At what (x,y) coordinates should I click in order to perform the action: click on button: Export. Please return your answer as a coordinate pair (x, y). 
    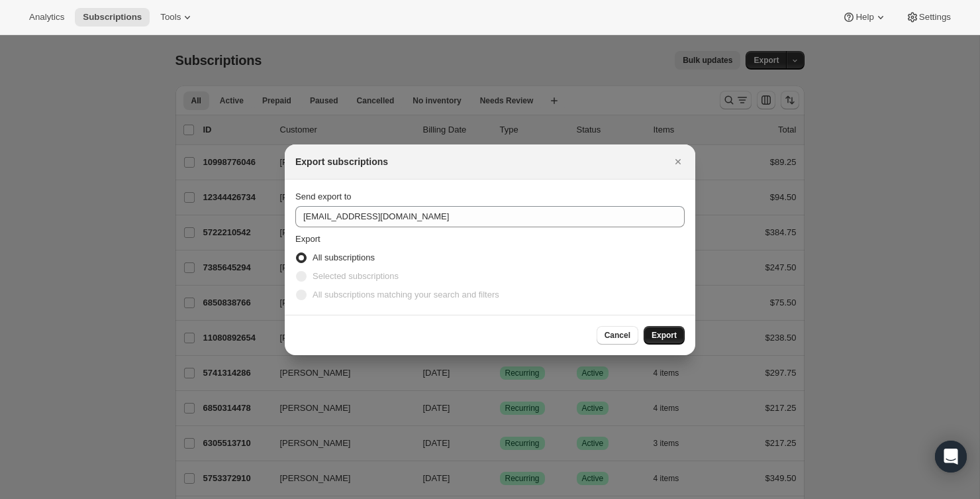
    Looking at the image, I should click on (664, 336).